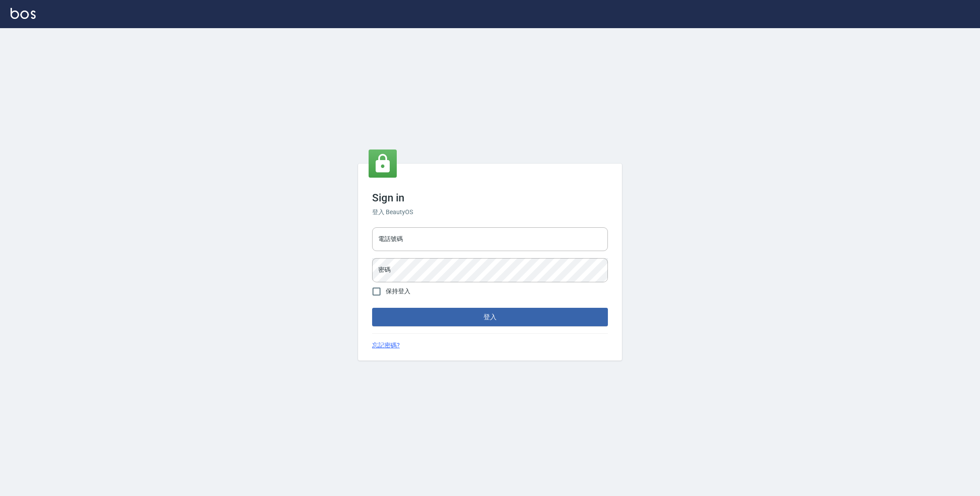 The height and width of the screenshot is (496, 980). What do you see at coordinates (398, 291) in the screenshot?
I see `span: 保持登入` at bounding box center [398, 291].